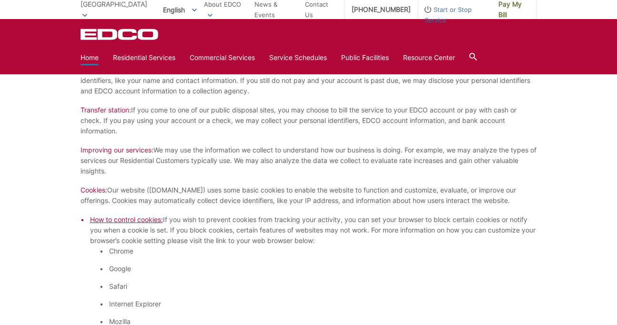 The image size is (617, 325). What do you see at coordinates (94, 189) in the screenshot?
I see `span: Cookies:` at bounding box center [94, 189].